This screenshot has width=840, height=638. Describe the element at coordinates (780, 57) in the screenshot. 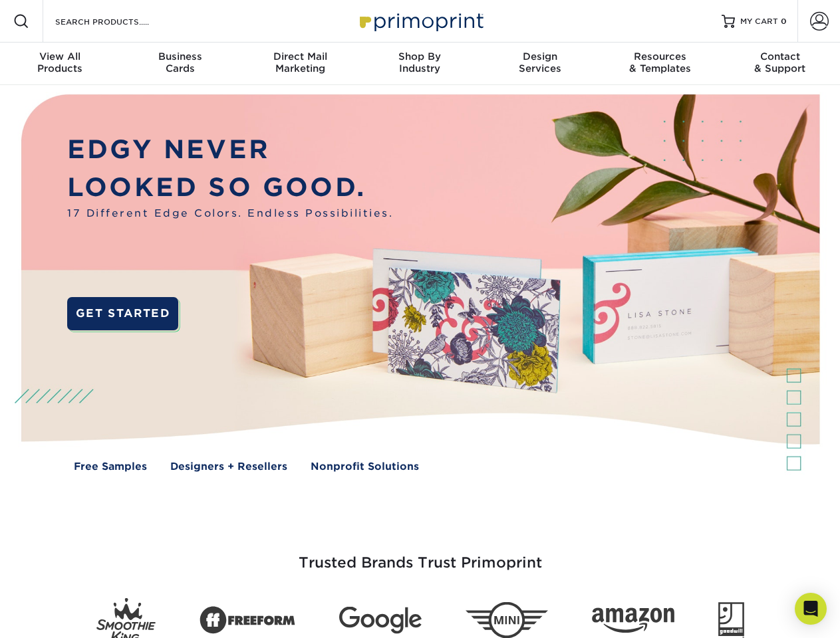

I see `span: Contact` at that location.